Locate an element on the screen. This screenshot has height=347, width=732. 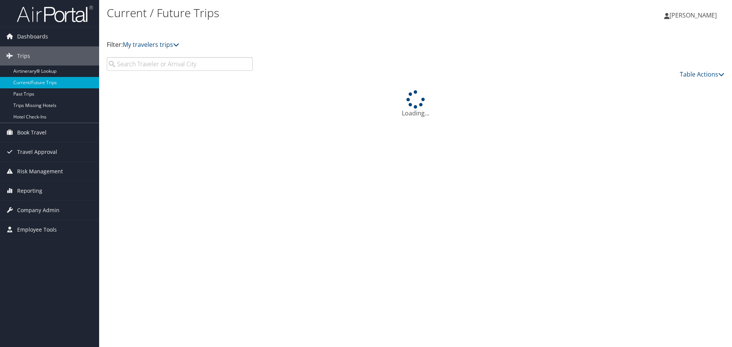
p: Filter: is located at coordinates (313, 45).